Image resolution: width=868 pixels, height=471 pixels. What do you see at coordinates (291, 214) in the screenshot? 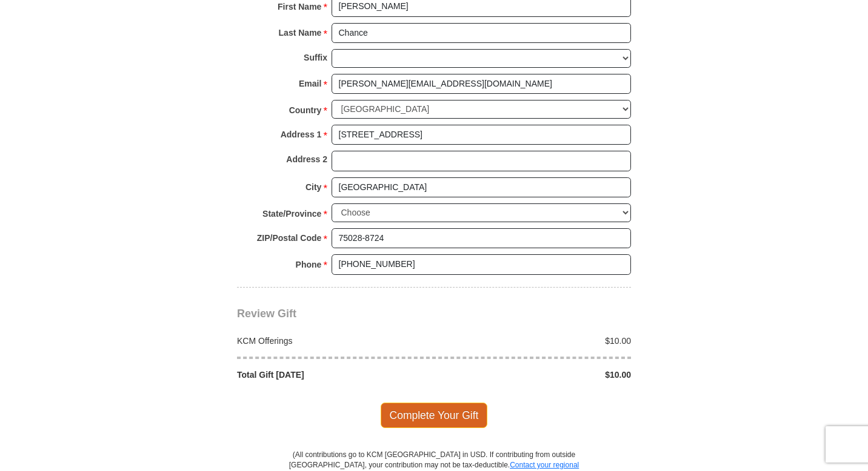
I see `strong: State/Province` at bounding box center [291, 214].